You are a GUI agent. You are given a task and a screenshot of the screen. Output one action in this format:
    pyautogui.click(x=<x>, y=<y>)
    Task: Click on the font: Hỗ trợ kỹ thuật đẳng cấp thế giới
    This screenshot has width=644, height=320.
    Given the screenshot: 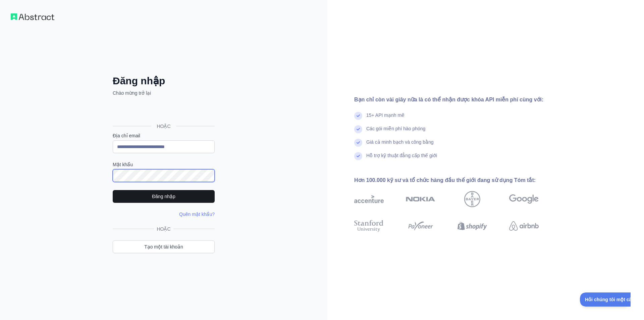 What is the action you would take?
    pyautogui.click(x=401, y=156)
    